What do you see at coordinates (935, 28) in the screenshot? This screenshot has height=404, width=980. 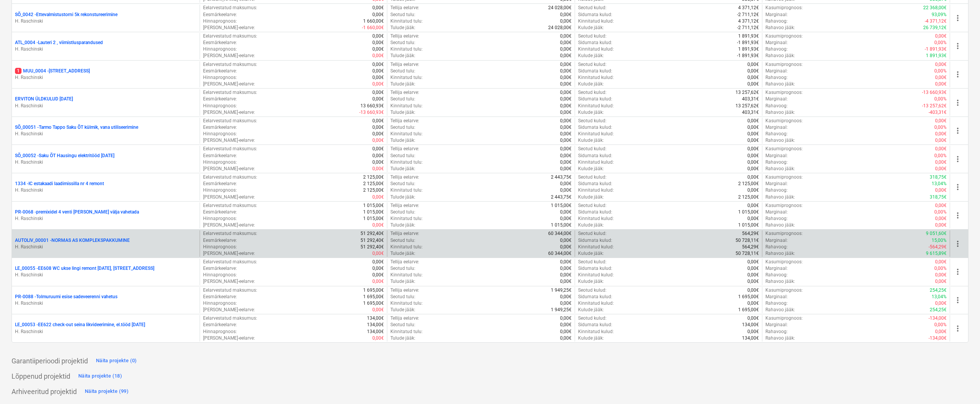 I see `p: 26 739,12€` at bounding box center [935, 28].